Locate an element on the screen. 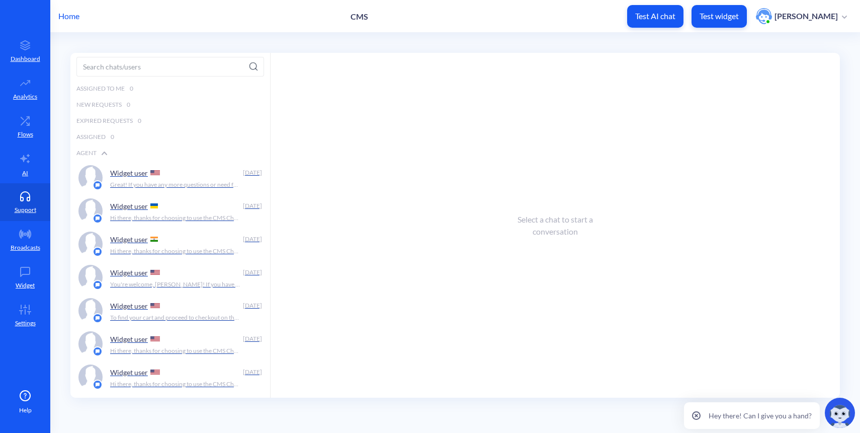  p: Test widget is located at coordinates (719, 16).